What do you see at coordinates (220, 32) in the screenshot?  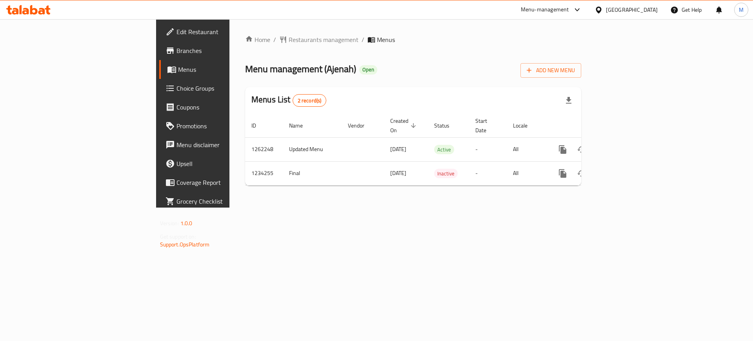 I see `a: Edit Restaurant` at bounding box center [220, 32].